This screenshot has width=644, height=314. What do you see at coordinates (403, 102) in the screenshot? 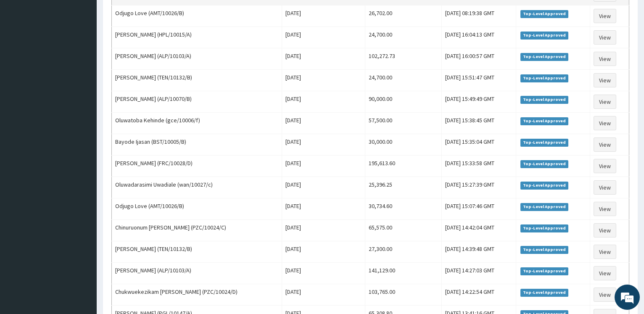
I see `td: 90,000.00` at bounding box center [403, 102].